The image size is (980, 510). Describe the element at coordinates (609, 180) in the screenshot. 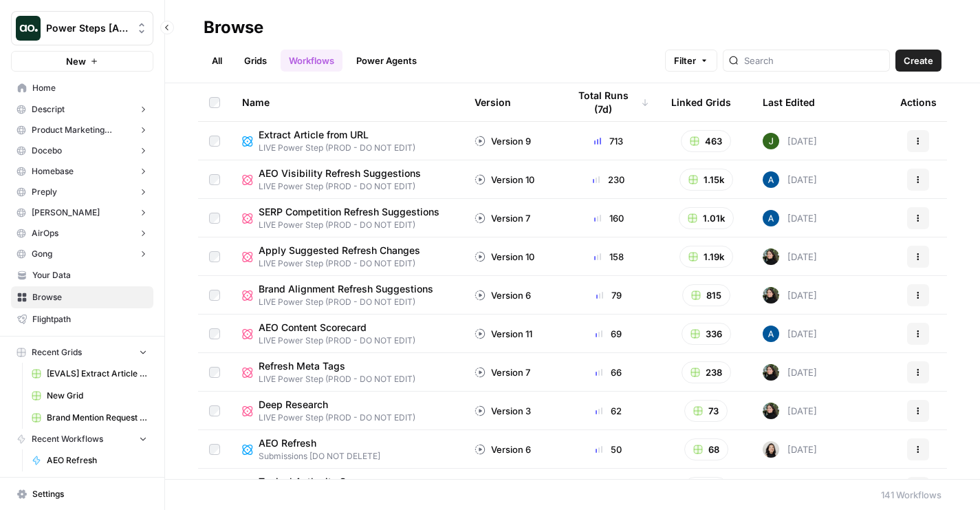

I see `div: 230` at that location.